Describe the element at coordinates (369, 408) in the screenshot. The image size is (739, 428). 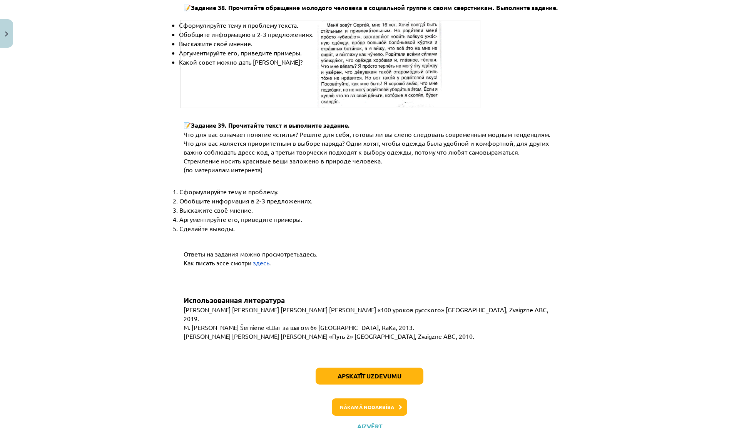
I see `button: Nākamā nodarbība` at that location.